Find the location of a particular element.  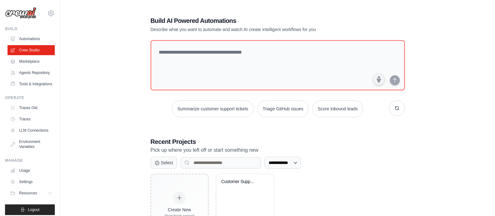

button: Triage GitHub issues is located at coordinates (283, 109).